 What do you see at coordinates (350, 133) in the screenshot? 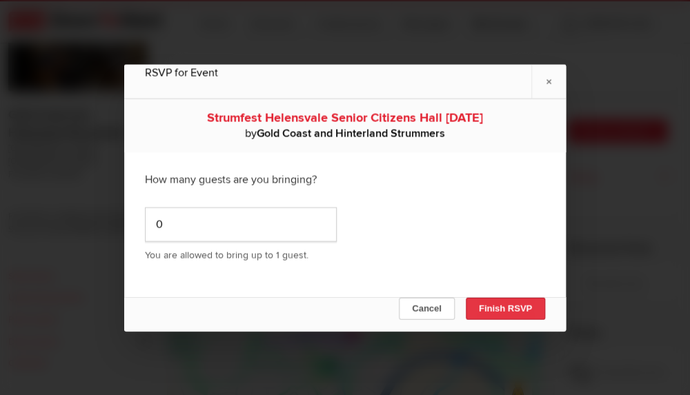
I see `b: Gold Coast and Hinterland Strummers` at bounding box center [350, 133].